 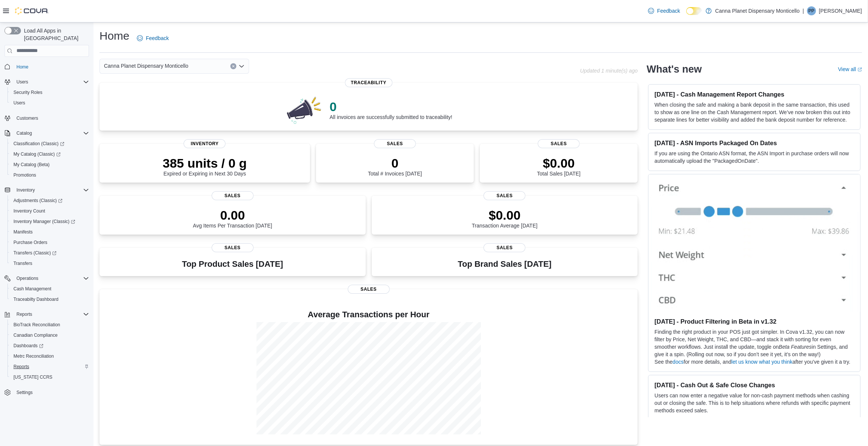 What do you see at coordinates (50, 299) in the screenshot?
I see `span: Traceabilty Dashboard` at bounding box center [50, 299].